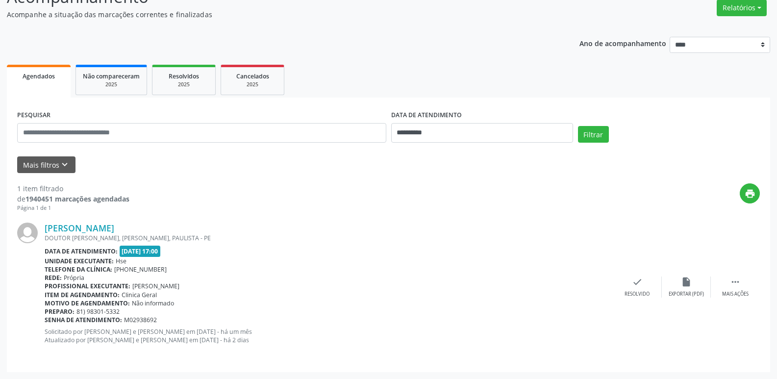 The width and height of the screenshot is (777, 379). What do you see at coordinates (637, 294) in the screenshot?
I see `div: Resolvido` at bounding box center [637, 294].